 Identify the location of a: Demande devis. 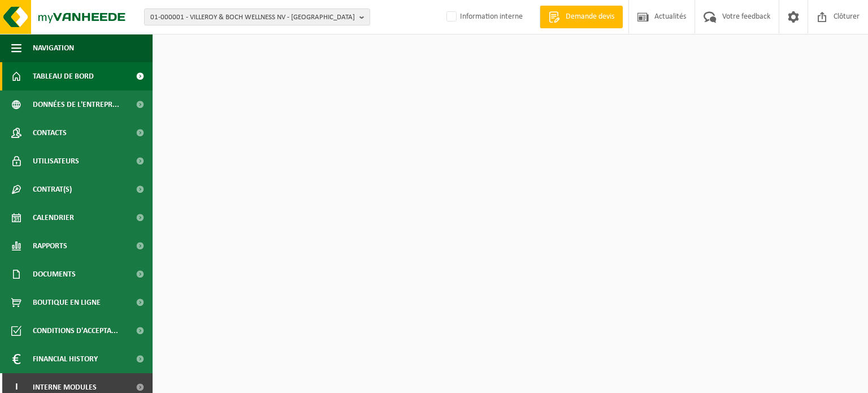
(581, 17).